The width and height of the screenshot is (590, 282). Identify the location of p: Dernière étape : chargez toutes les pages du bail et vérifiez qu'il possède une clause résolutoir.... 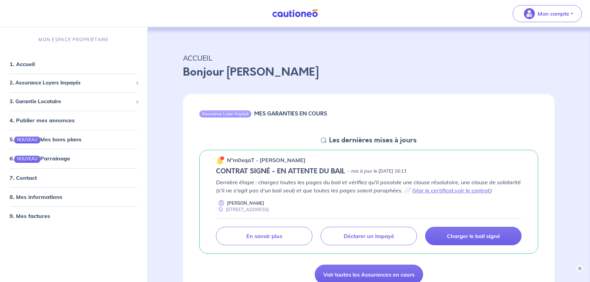
(369, 186).